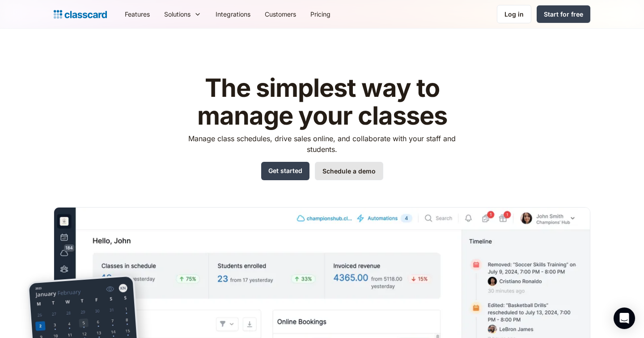  I want to click on a: home, so click(80, 14).